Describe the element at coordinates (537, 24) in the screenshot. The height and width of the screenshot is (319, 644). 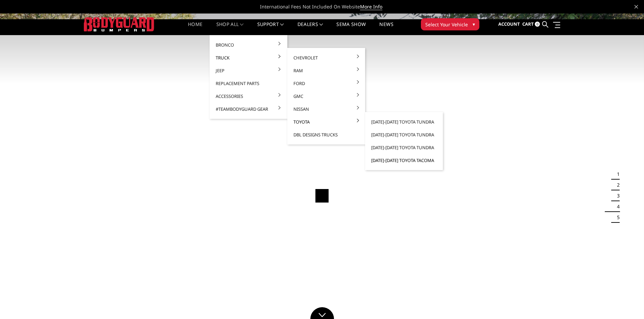
I see `span: 0` at that location.